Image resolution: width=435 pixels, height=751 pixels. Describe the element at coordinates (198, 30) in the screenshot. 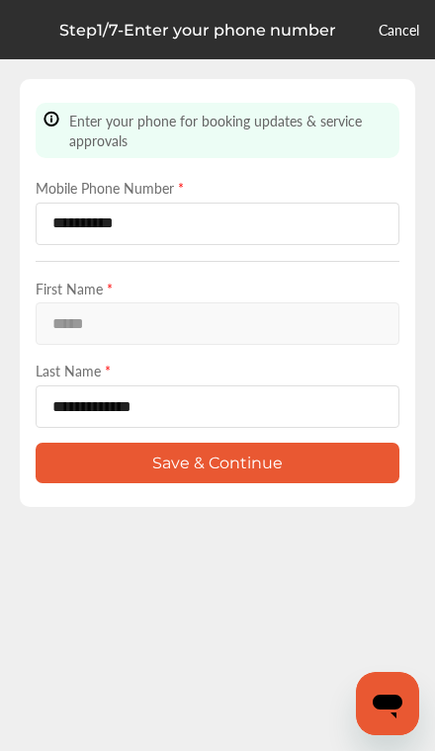

I see `p: Step 1 / 7 - Enter your phone number` at that location.